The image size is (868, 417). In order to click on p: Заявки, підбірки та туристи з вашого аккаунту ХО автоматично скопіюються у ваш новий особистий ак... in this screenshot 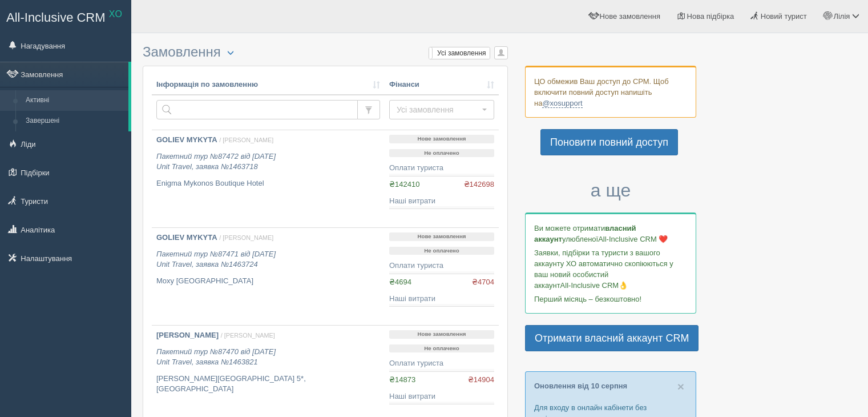, I will do `click(610, 268)`.